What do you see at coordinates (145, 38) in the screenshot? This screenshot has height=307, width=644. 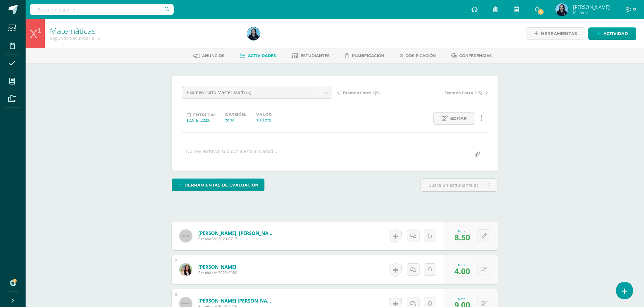 I see `div: Segundo Secundaria 'B'` at bounding box center [145, 38].